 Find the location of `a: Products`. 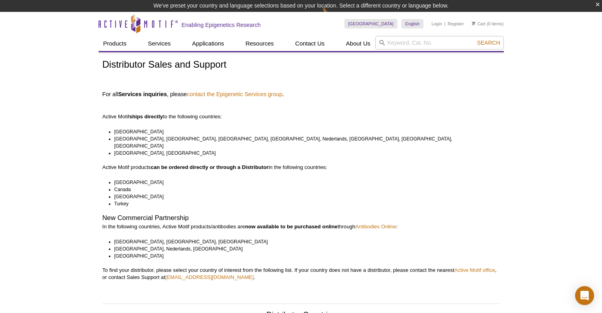

a: Products is located at coordinates (115, 44).